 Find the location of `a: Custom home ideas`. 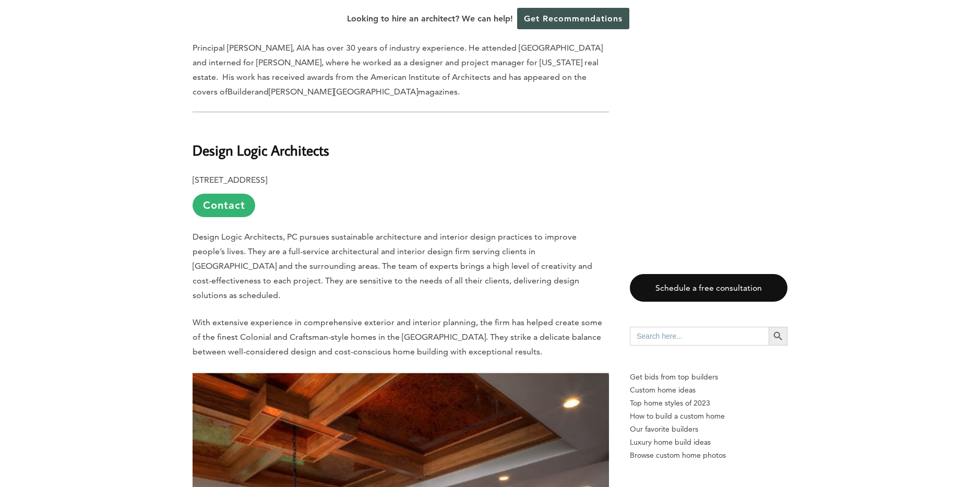

a: Custom home ideas is located at coordinates (709, 390).